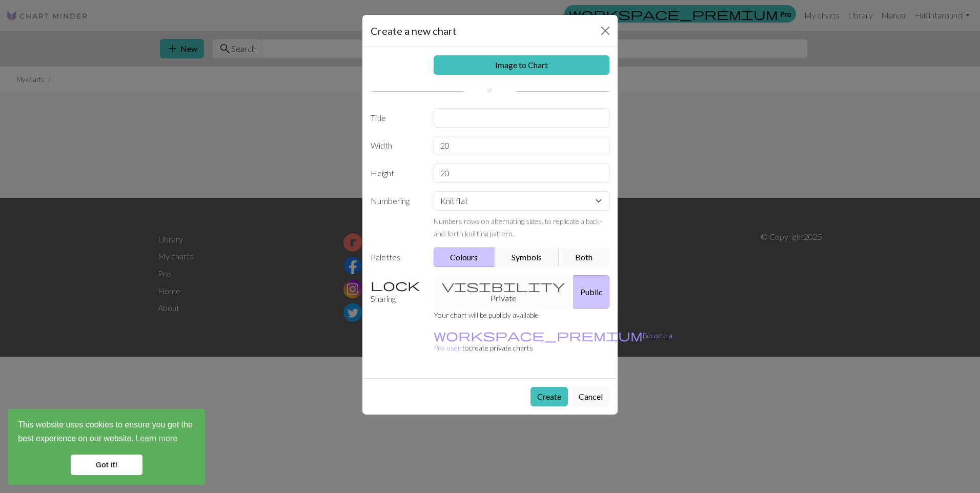 The width and height of the screenshot is (980, 493). I want to click on span: This website uses cookies to ensure you get the best experience on our website., so click(107, 433).